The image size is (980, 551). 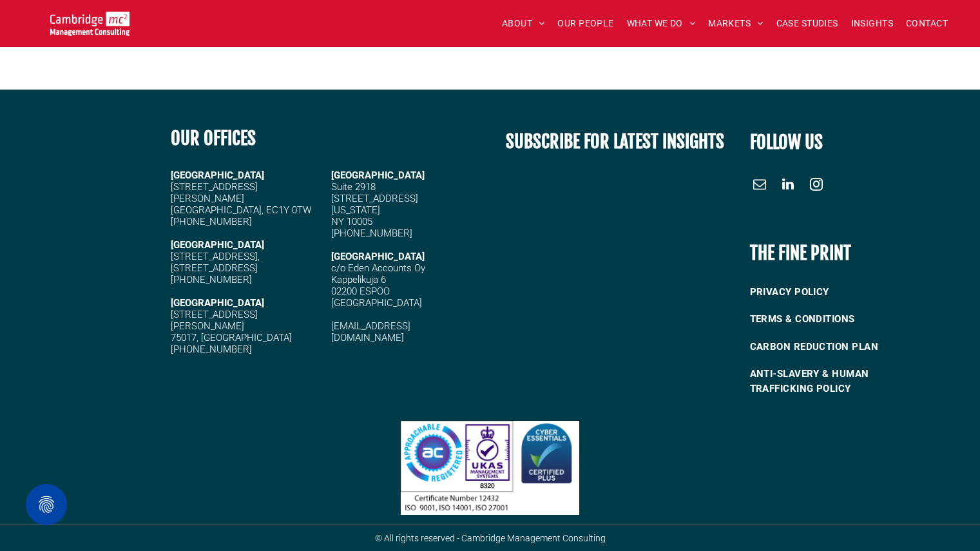 I want to click on a: CARBON REDUCTION PLAN, so click(x=838, y=347).